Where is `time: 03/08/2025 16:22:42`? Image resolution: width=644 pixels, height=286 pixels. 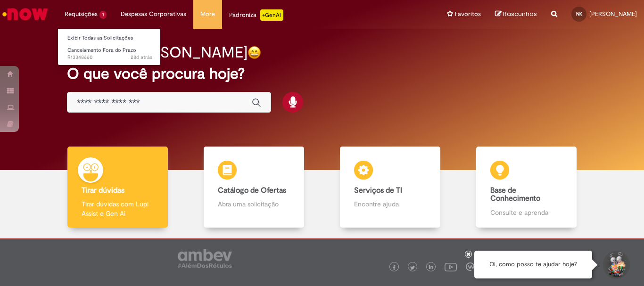 time: 03/08/2025 16:22:42 is located at coordinates (142, 57).